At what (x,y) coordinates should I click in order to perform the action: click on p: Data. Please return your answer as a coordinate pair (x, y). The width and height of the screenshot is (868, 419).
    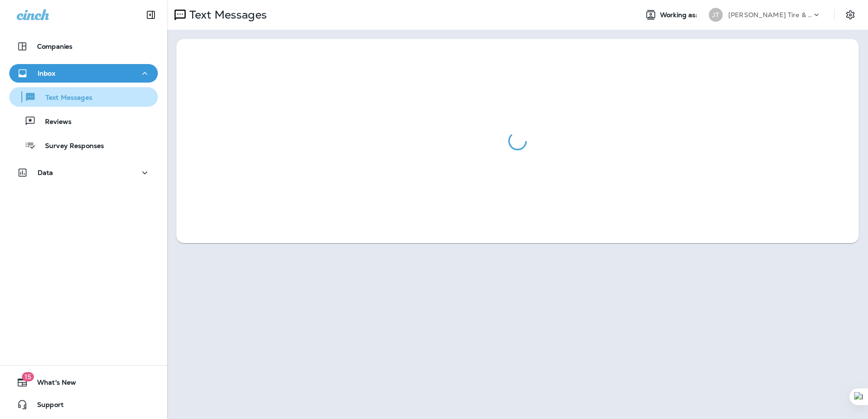
    Looking at the image, I should click on (45, 172).